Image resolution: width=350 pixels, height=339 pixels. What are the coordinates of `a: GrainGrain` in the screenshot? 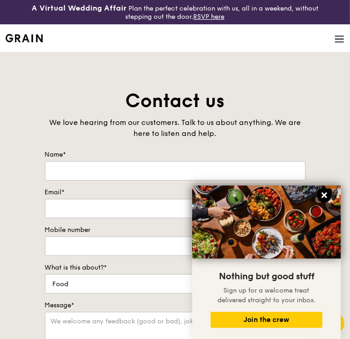 It's located at (24, 38).